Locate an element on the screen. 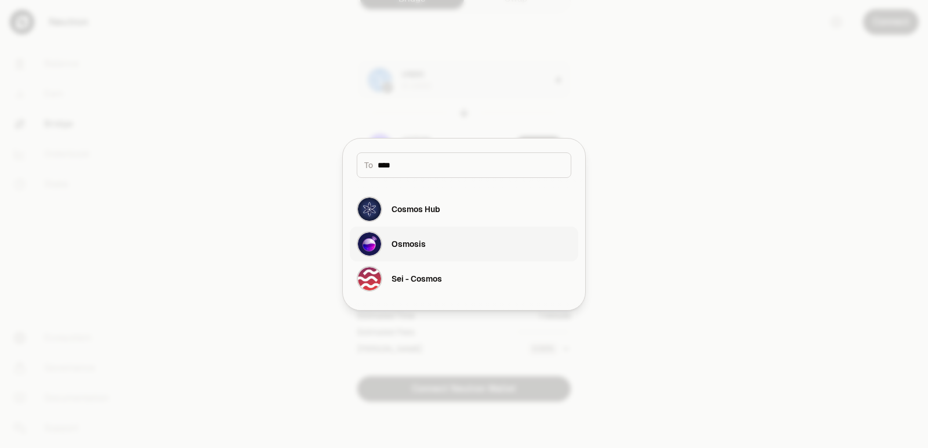  button: Sei - Cosmos LogoSei - Cosmos is located at coordinates (464, 279).